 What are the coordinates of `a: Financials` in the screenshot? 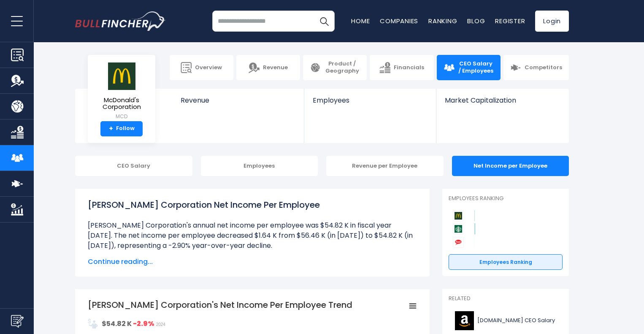 It's located at (401, 68).